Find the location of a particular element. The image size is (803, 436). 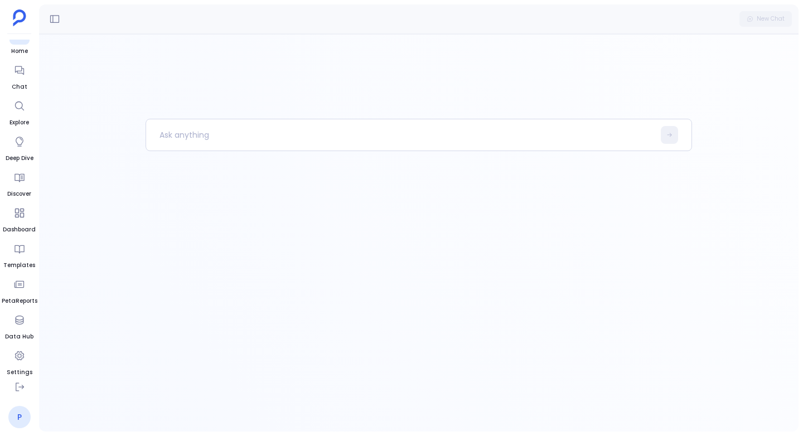

span: PetaReports is located at coordinates (20, 301).